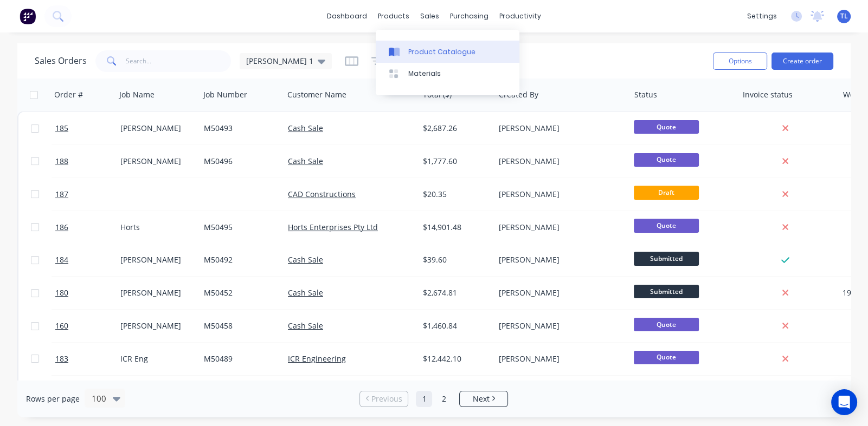  Describe the element at coordinates (62, 194) in the screenshot. I see `span: 187` at that location.